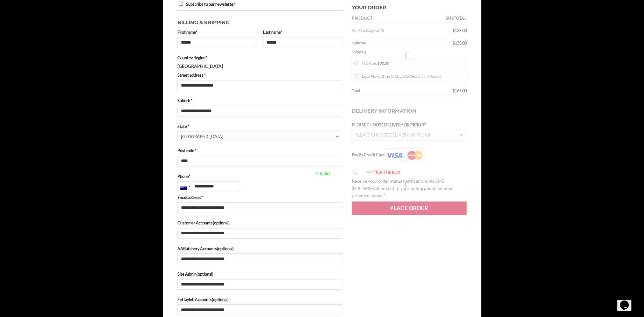 This screenshot has height=317, width=644. I want to click on label: PLEASE CHOOSE DELIVERY OR PICKUP, so click(409, 125).